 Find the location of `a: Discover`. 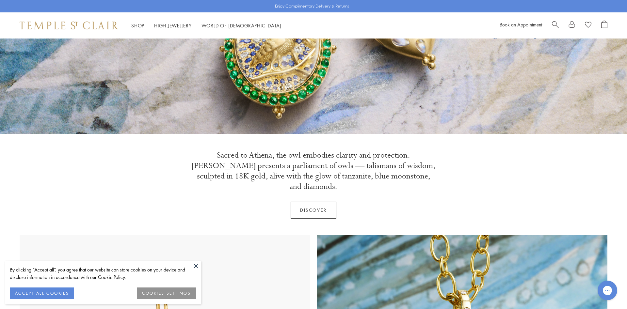

a: Discover is located at coordinates (314, 210).